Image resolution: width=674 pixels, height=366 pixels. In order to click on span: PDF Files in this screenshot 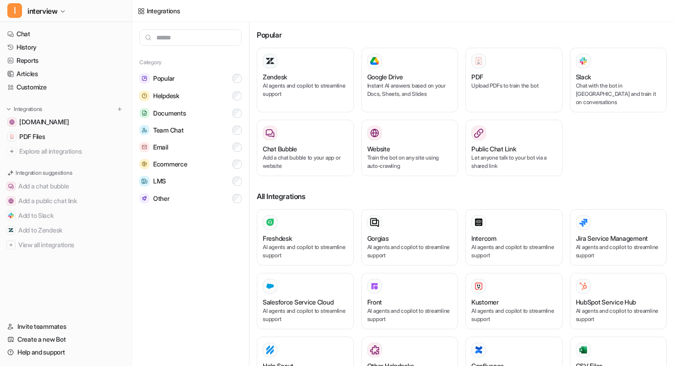, I will do `click(32, 137)`.